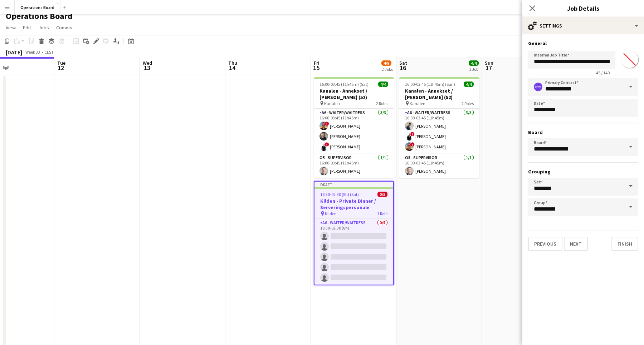 This screenshot has width=644, height=345. What do you see at coordinates (27, 28) in the screenshot?
I see `span: Edit` at bounding box center [27, 28].